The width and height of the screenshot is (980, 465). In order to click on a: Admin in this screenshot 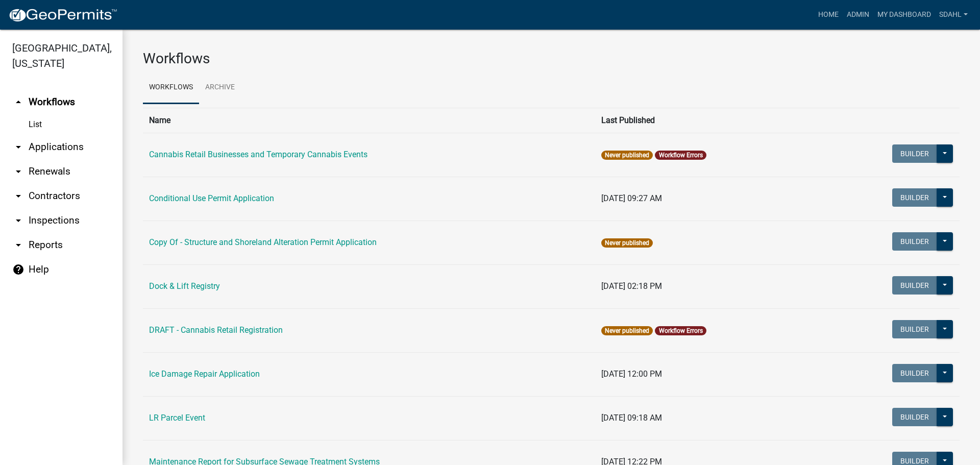, I will do `click(858, 15)`.